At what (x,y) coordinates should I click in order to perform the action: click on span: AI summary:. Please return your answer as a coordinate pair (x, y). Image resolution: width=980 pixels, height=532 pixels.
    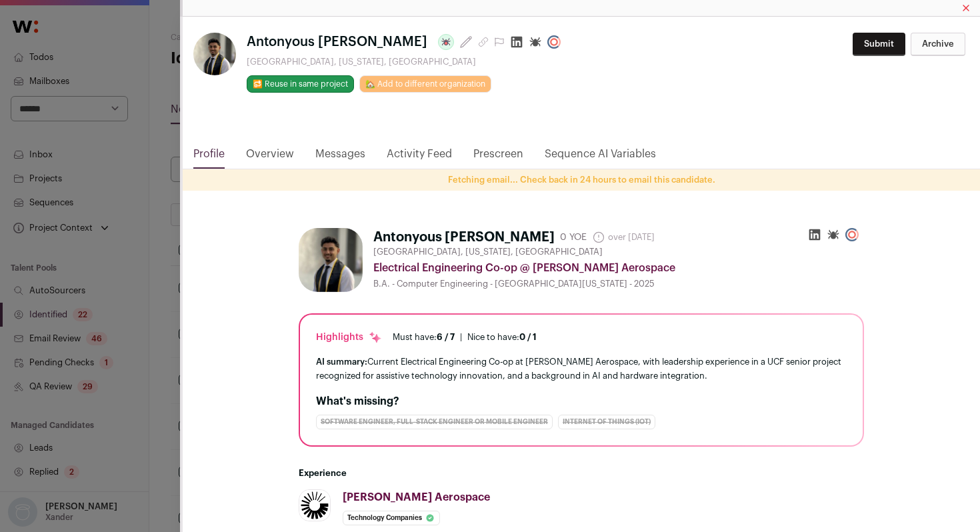
    Looking at the image, I should click on (341, 361).